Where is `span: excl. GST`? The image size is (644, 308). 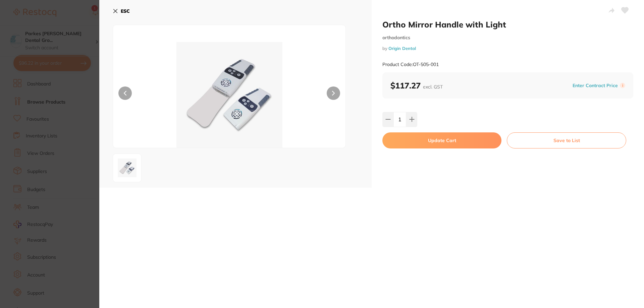 span: excl. GST is located at coordinates (432, 87).